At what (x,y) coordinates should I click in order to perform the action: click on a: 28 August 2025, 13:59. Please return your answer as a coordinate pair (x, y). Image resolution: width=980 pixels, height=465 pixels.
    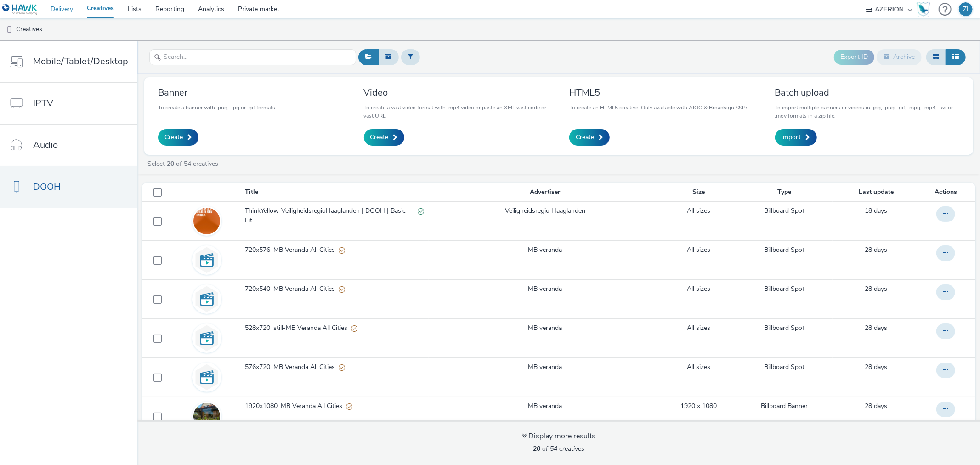
    Looking at the image, I should click on (876, 211).